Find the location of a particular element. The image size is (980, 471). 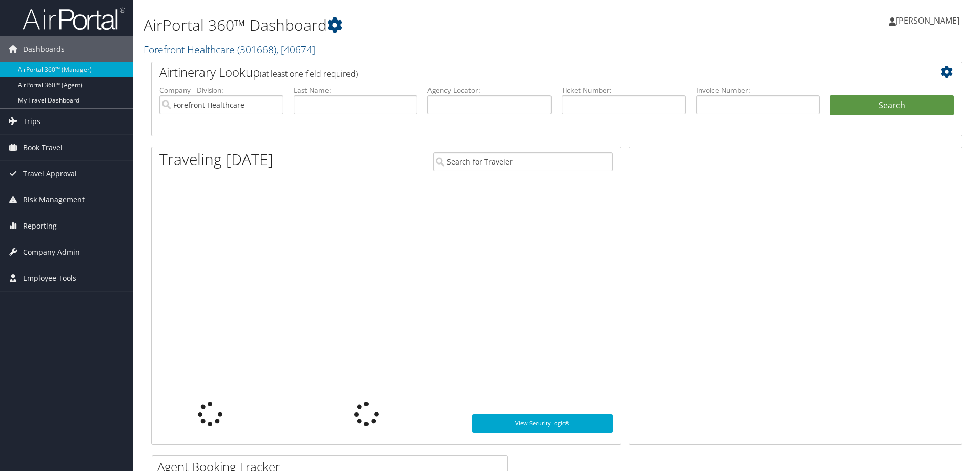

span: Employee Tools is located at coordinates (49, 278).